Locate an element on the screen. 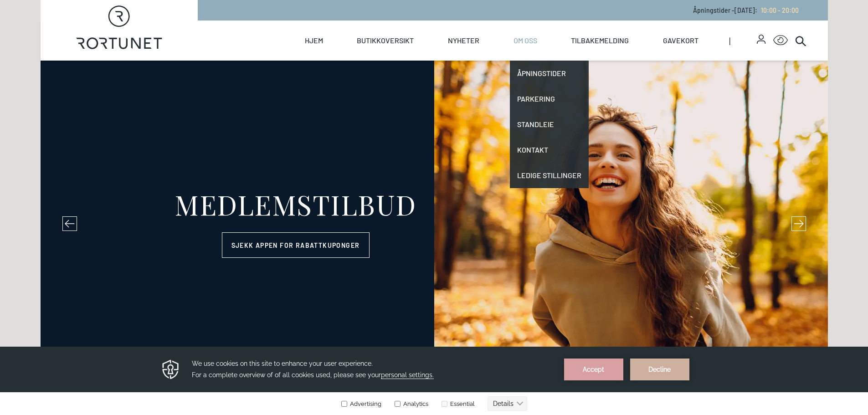 This screenshot has height=415, width=868. img: Privacy reminder is located at coordinates (170, 23).